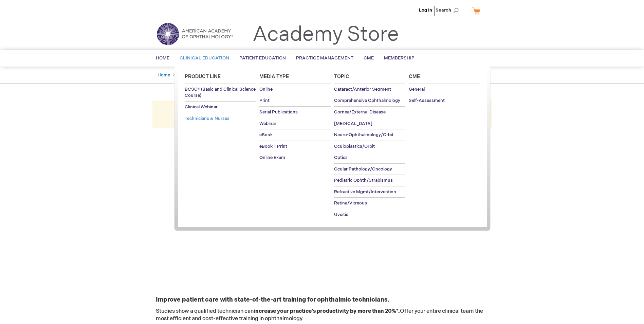 The width and height of the screenshot is (644, 324). What do you see at coordinates (367, 100) in the screenshot?
I see `span: Comprehensive Ophthalmology` at bounding box center [367, 100].